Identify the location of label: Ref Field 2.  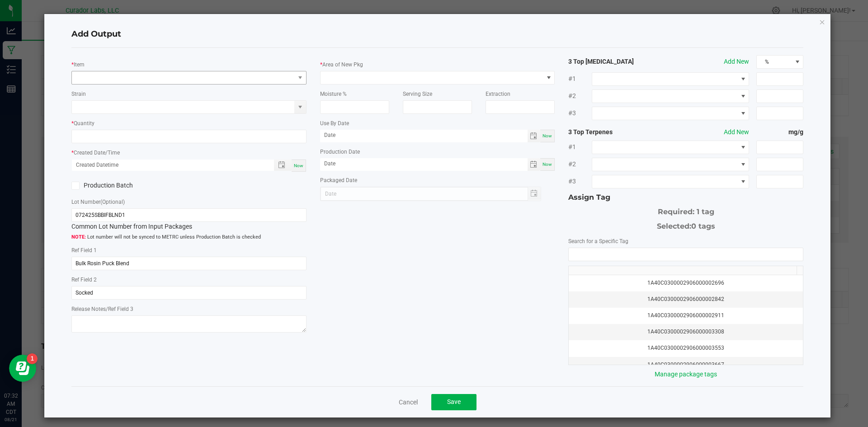
(84, 280).